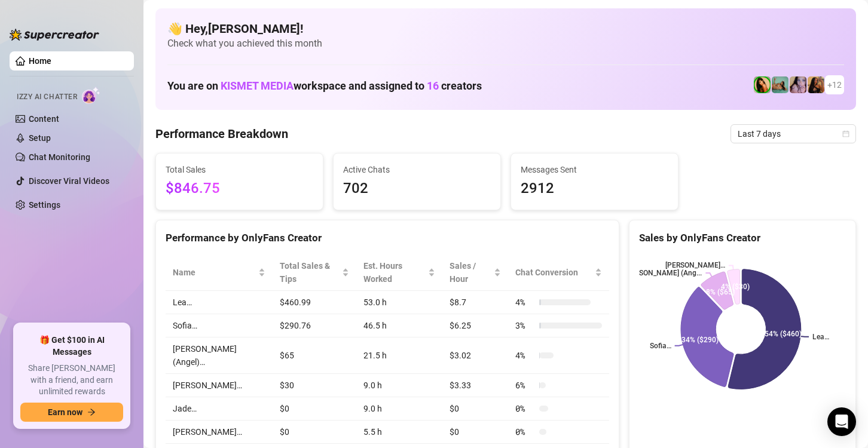 The width and height of the screenshot is (868, 448). Describe the element at coordinates (71, 346) in the screenshot. I see `span: 🎁 Get $100 in AI Messages` at that location.